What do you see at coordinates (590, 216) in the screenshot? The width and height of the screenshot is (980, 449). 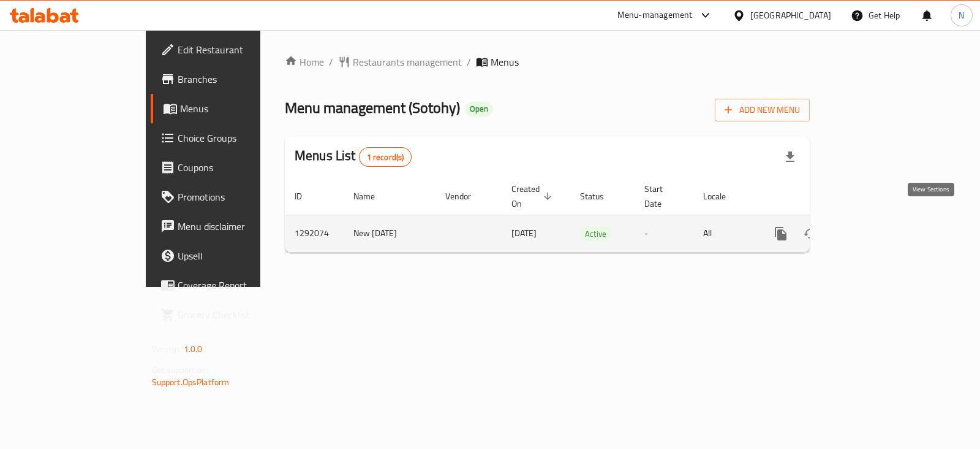 I see `table: enhanced table` at bounding box center [590, 216].